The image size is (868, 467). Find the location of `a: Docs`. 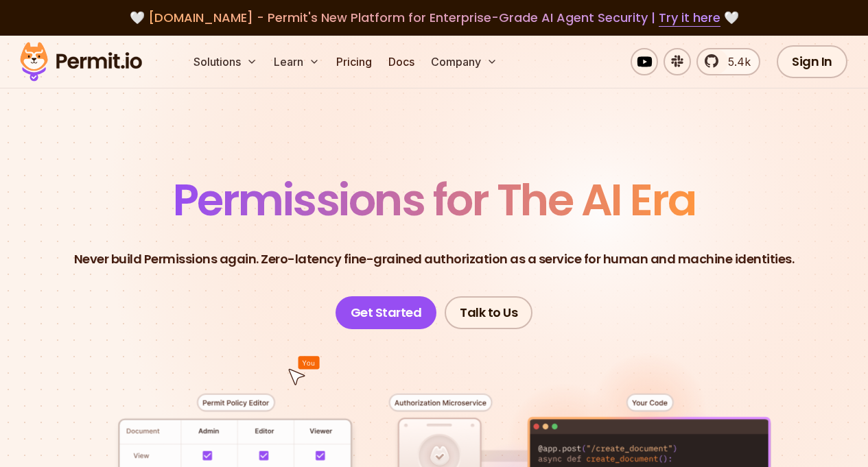

a: Docs is located at coordinates (401, 62).